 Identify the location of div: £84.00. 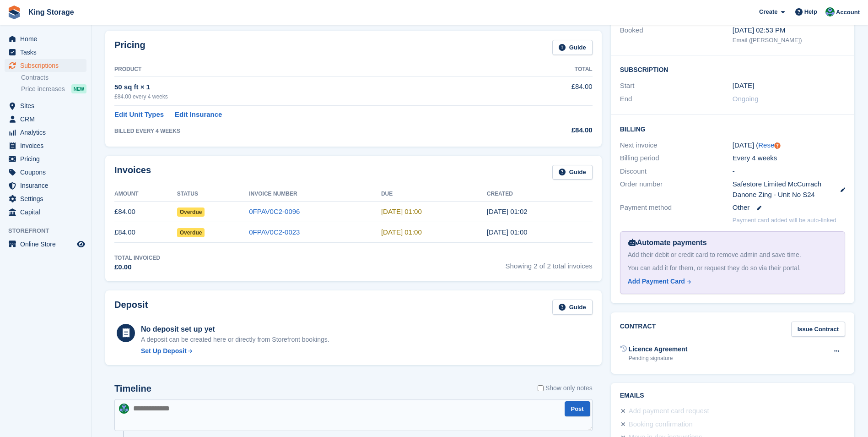
(553, 130).